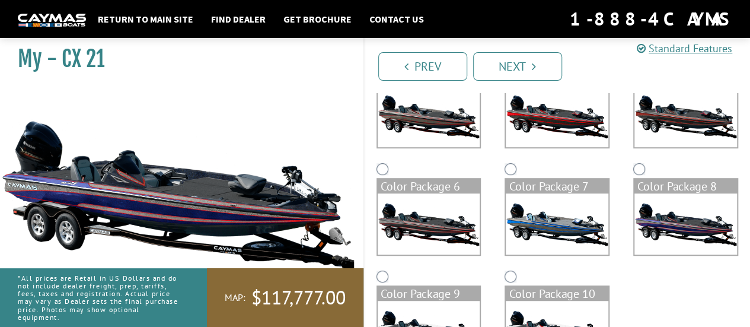 The height and width of the screenshot is (327, 750). Describe the element at coordinates (557, 224) in the screenshot. I see `img: color_package_338.png` at that location.